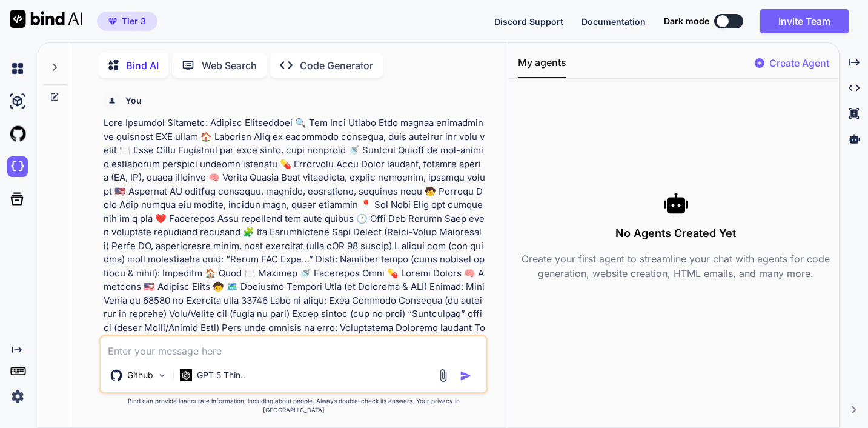  I want to click on img: icon, so click(466, 376).